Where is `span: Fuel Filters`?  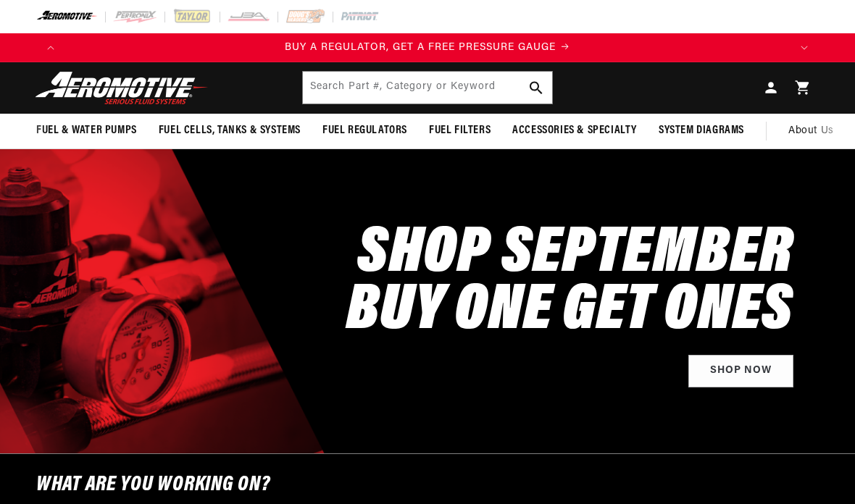 span: Fuel Filters is located at coordinates (460, 130).